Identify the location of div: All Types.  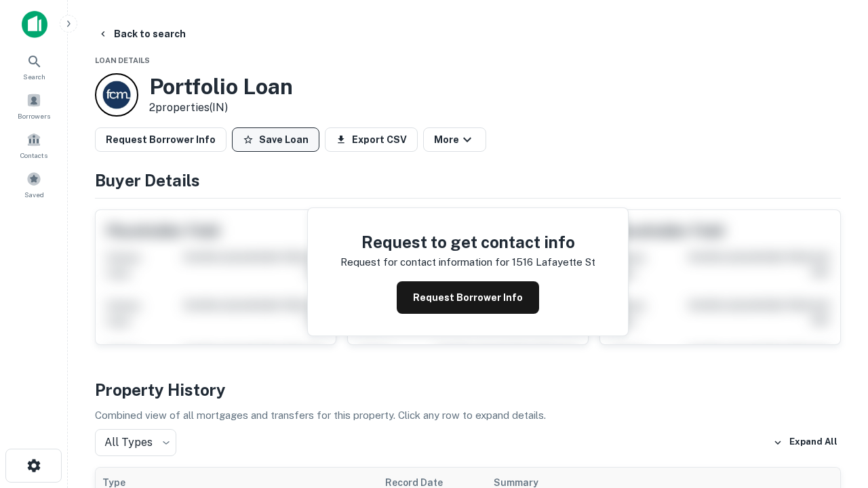
(136, 443).